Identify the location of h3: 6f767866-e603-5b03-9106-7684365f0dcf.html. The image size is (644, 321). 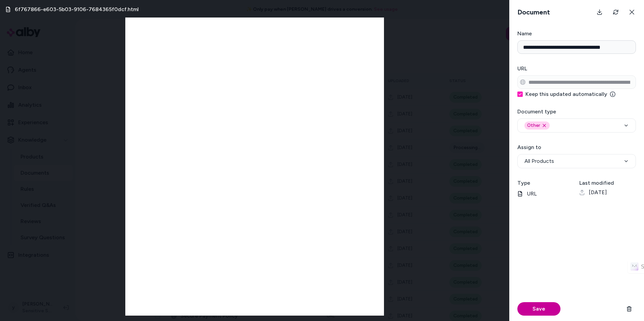
(77, 10).